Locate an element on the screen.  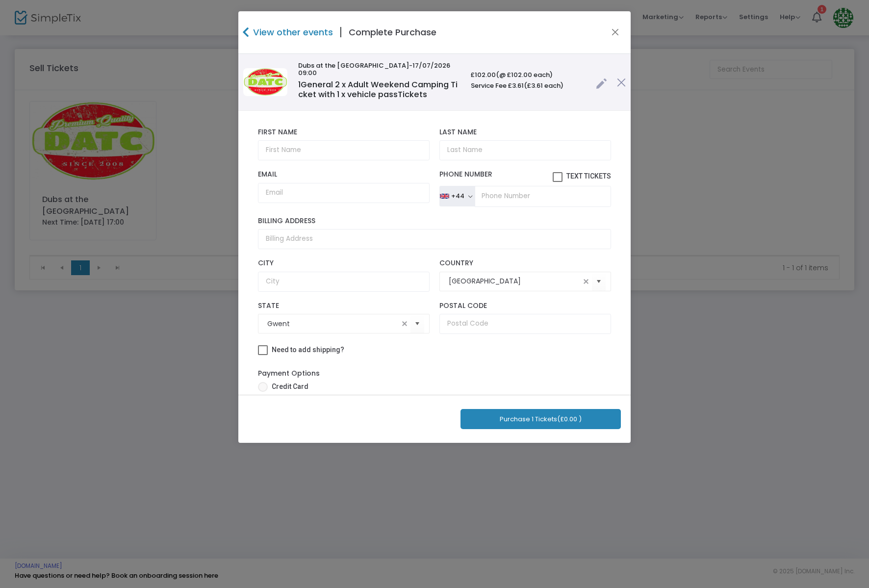
h4: View other events is located at coordinates (292, 32).